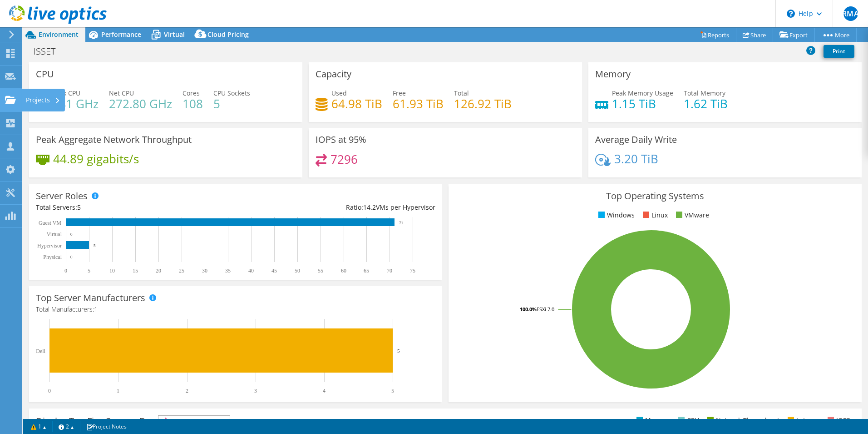 This screenshot has height=434, width=868. I want to click on a: Print, so click(839, 51).